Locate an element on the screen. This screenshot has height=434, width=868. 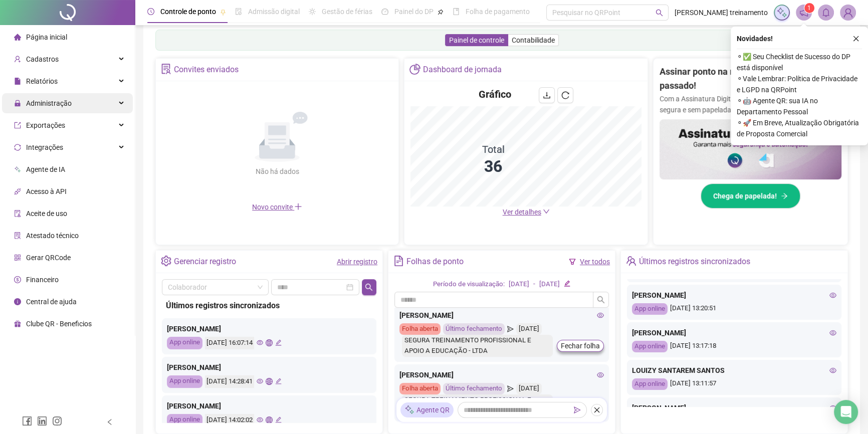
div: Gerenciar registro is located at coordinates (205, 261).